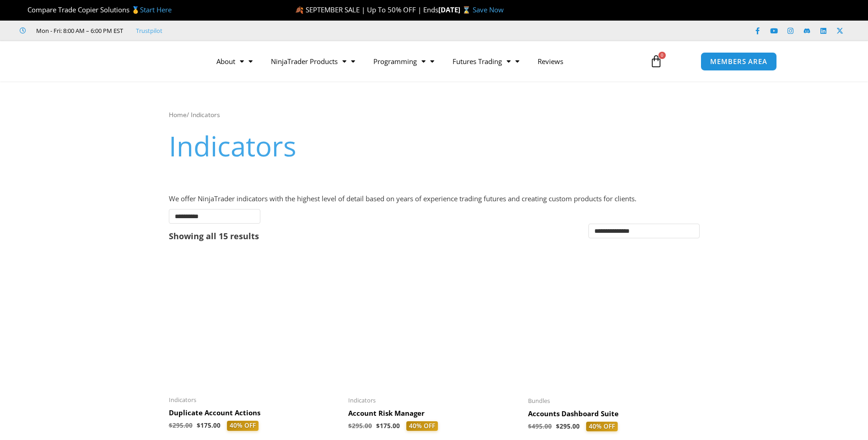 This screenshot has height=440, width=868. What do you see at coordinates (78, 31) in the screenshot?
I see `span: Mon - Fri: 8:00 AM – 6:00 PM EST` at bounding box center [78, 31].